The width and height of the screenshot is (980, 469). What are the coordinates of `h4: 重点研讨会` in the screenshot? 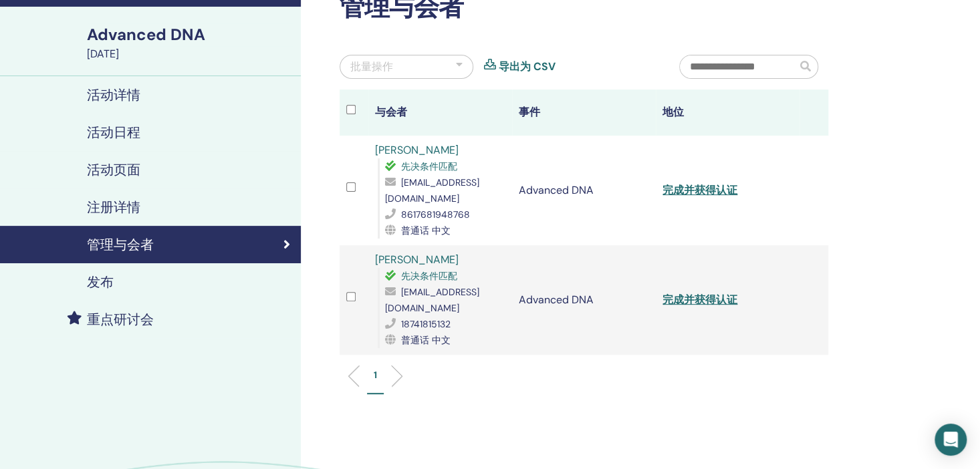 It's located at (120, 319).